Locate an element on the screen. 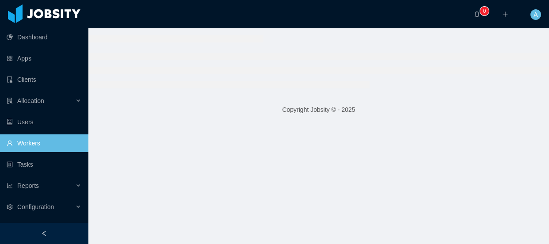 This screenshot has width=549, height=244. a: icon: auditClients is located at coordinates (44, 80).